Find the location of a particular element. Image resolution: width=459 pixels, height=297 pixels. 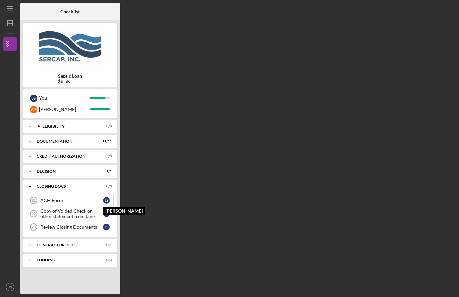

div: 1 / 1 is located at coordinates (106, 171).